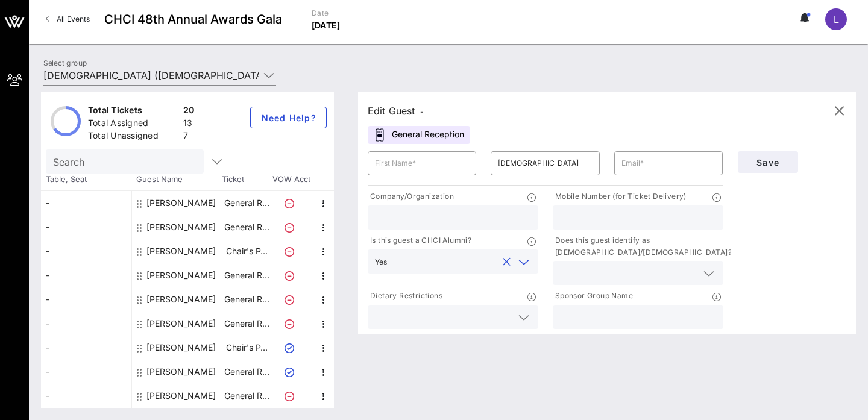 The image size is (868, 420). I want to click on div: Merwyn Scott, so click(181, 372).